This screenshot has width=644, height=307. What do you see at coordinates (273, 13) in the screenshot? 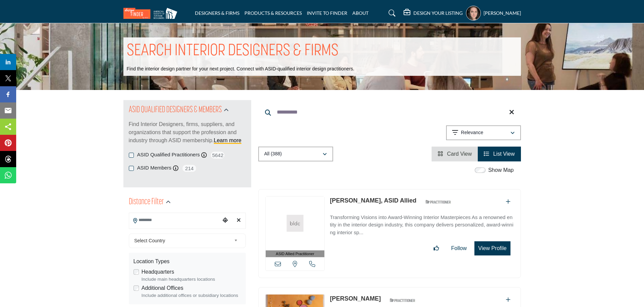
I see `a: PRODUCTS & RESOURCES` at bounding box center [273, 13].